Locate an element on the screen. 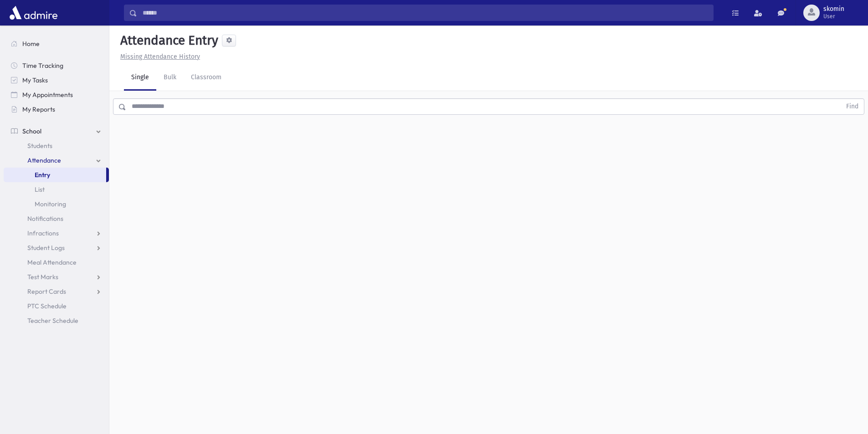  a: My Reports is located at coordinates (56, 109).